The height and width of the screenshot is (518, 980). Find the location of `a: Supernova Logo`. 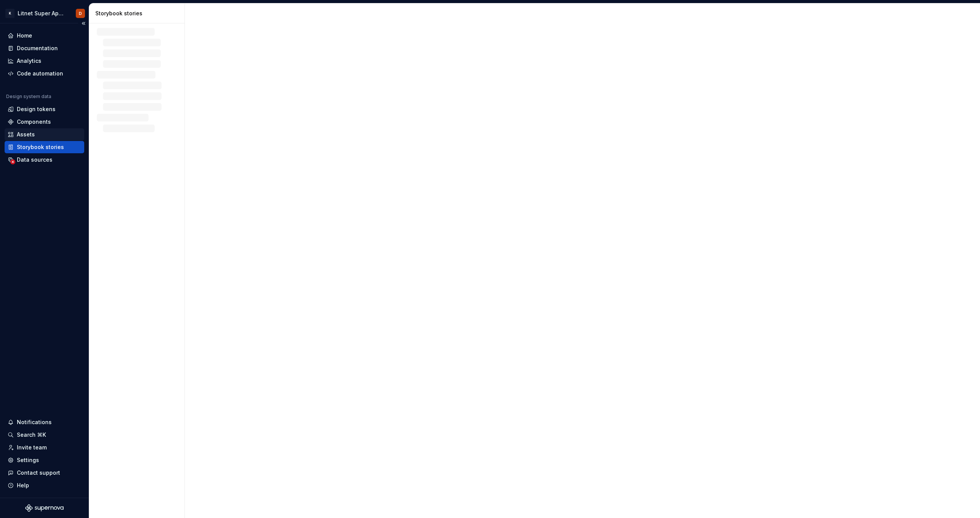

a: Supernova Logo is located at coordinates (44, 508).